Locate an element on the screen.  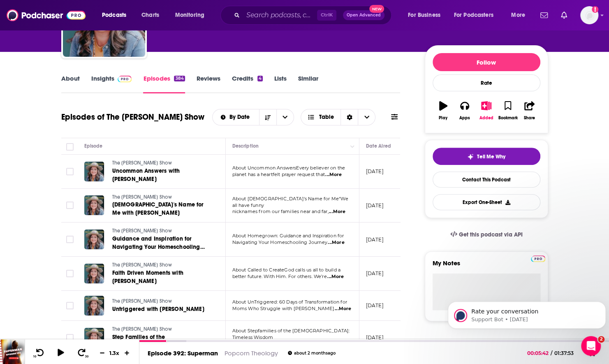
a: Charts is located at coordinates (150, 15).